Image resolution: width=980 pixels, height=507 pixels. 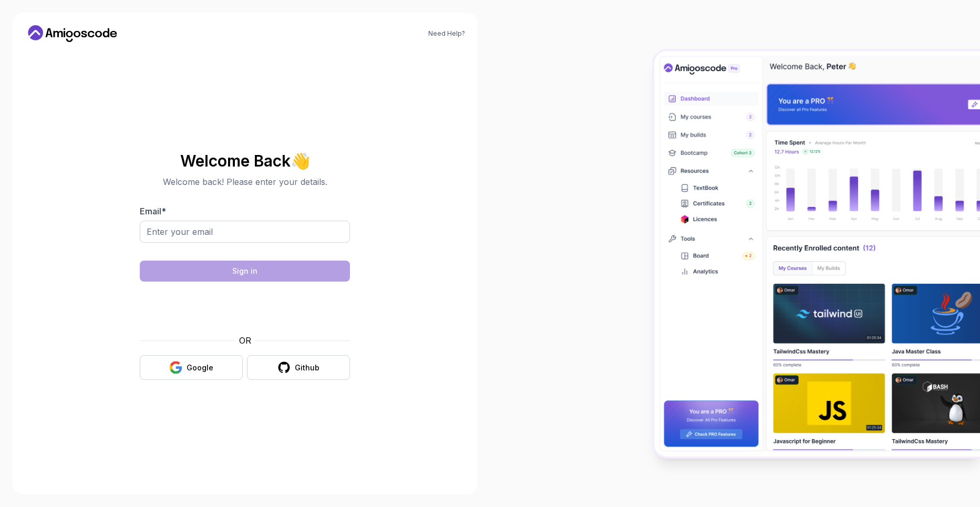 I want to click on button: Github, so click(x=298, y=367).